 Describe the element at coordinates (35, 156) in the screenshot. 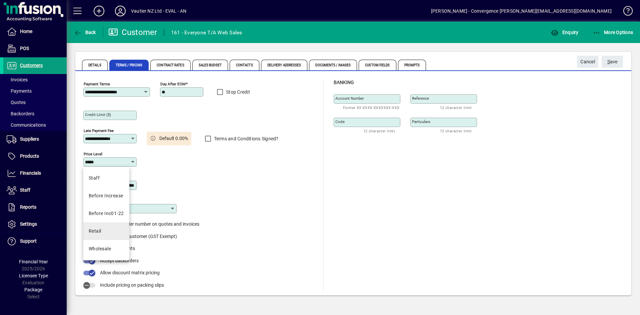

I see `a: Products` at that location.